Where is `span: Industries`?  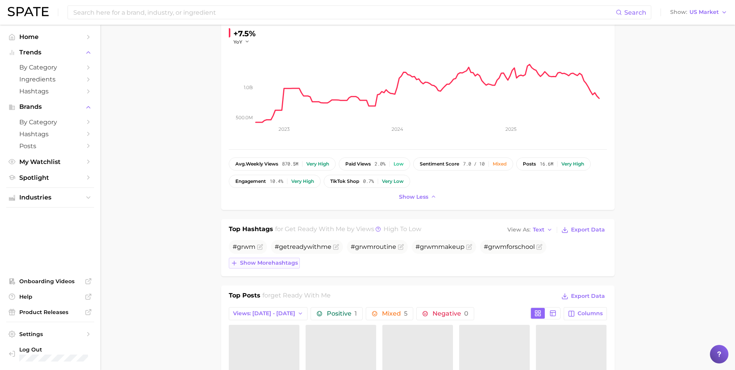
span: Industries is located at coordinates (50, 198).